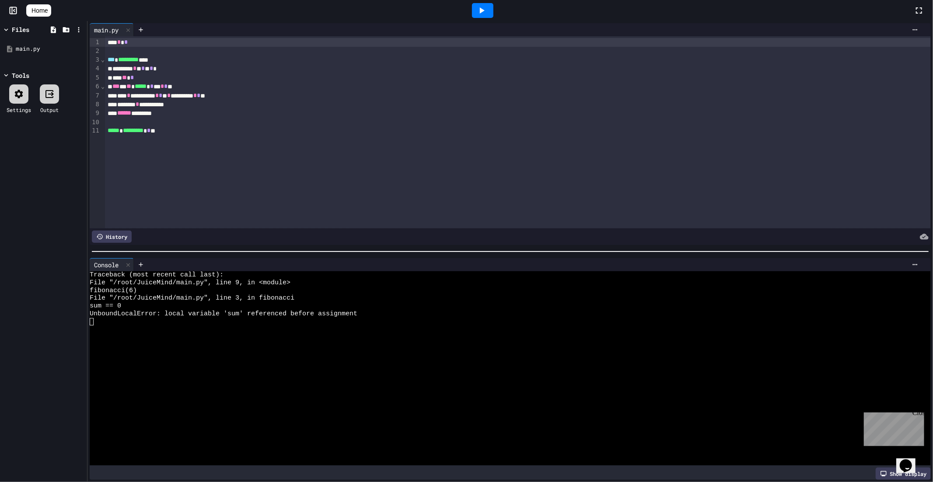 This screenshot has height=482, width=933. I want to click on a: Home, so click(38, 10).